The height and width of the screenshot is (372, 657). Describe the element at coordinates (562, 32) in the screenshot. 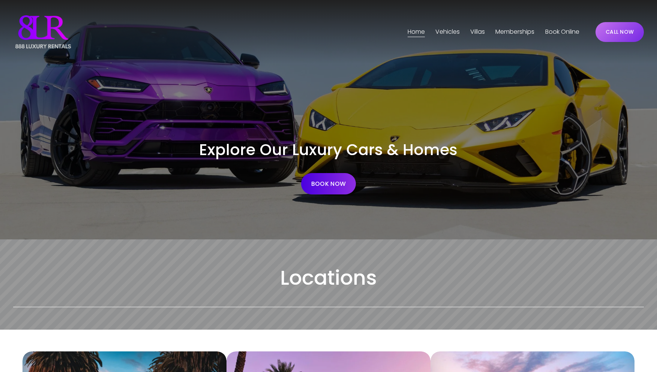

I see `a: Book Online` at that location.